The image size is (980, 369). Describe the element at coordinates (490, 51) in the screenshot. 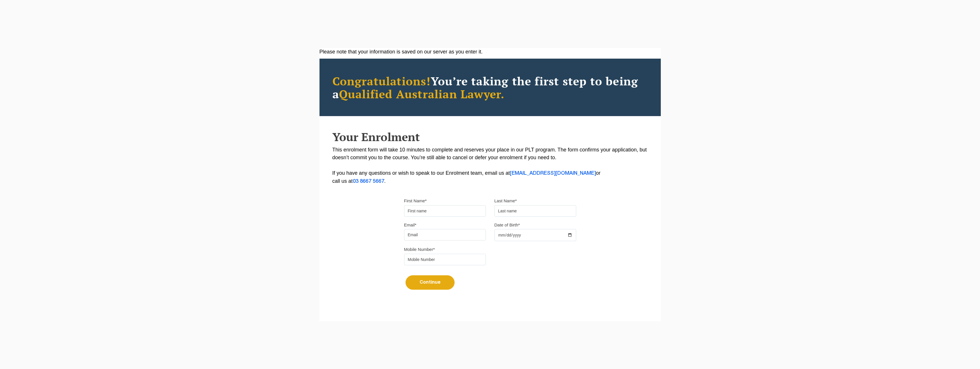

I see `div: Please note that your information is saved on our server as you enter it.` at that location.